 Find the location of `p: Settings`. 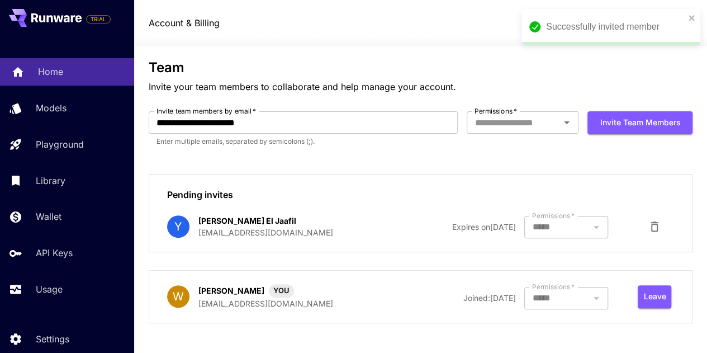

p: Settings is located at coordinates (53, 339).